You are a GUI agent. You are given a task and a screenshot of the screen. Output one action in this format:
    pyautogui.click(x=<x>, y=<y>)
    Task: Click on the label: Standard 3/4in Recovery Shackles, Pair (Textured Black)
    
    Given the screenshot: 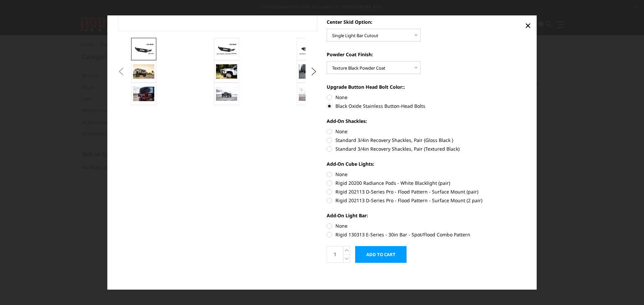 What is the action you would take?
    pyautogui.click(x=426, y=149)
    